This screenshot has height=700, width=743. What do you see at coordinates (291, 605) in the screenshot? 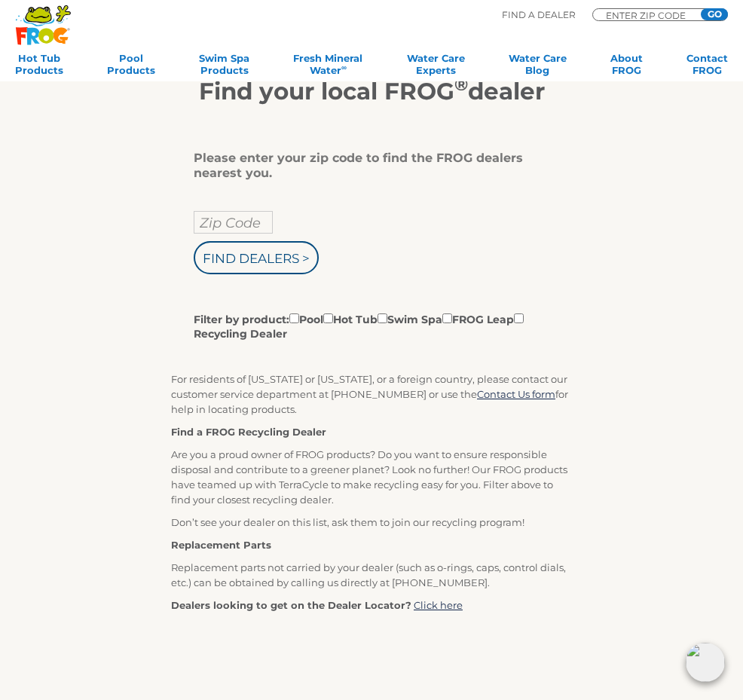
I see `strong: Dealers looking to get on the Dealer Locator?` at bounding box center [291, 605].